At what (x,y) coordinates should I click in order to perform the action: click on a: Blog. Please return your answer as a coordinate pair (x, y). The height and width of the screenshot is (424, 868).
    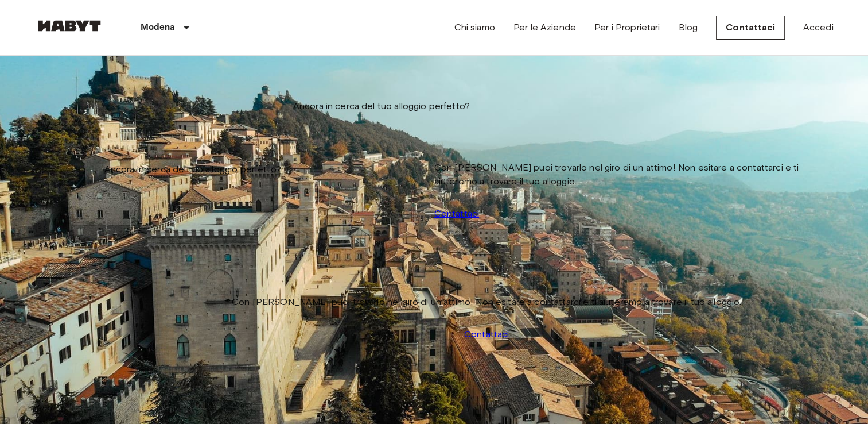
    Looking at the image, I should click on (688, 27).